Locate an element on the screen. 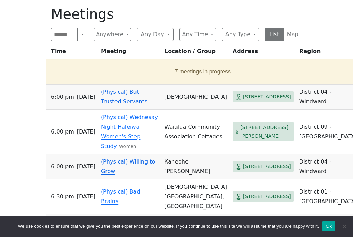 This screenshot has height=237, width=353. td: Waialua Community Association Cottages is located at coordinates (196, 132).